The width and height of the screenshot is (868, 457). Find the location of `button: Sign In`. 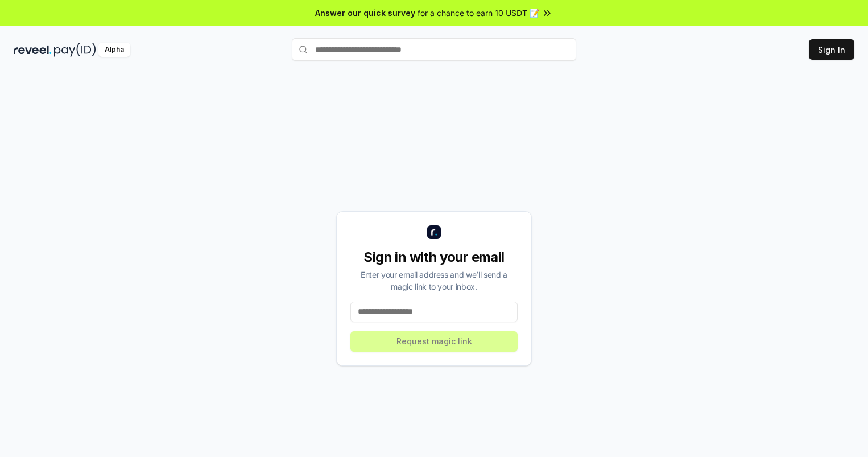

button: Sign In is located at coordinates (831, 50).